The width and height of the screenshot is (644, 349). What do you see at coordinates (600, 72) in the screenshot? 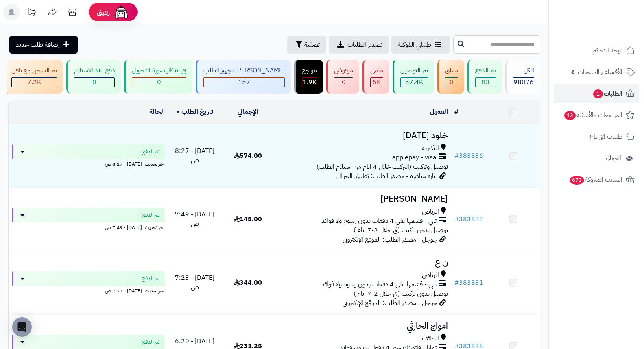
I see `span: الأقسام والمنتجات` at bounding box center [600, 72].